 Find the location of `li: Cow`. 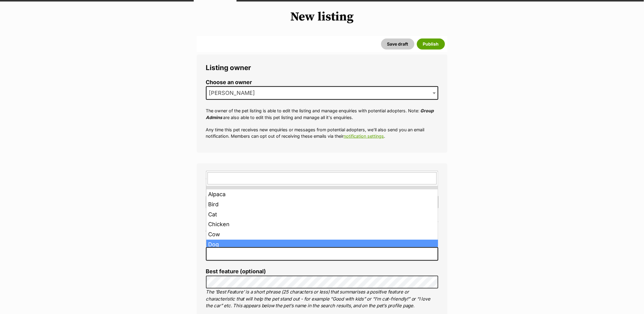

li: Cow is located at coordinates (322, 235).